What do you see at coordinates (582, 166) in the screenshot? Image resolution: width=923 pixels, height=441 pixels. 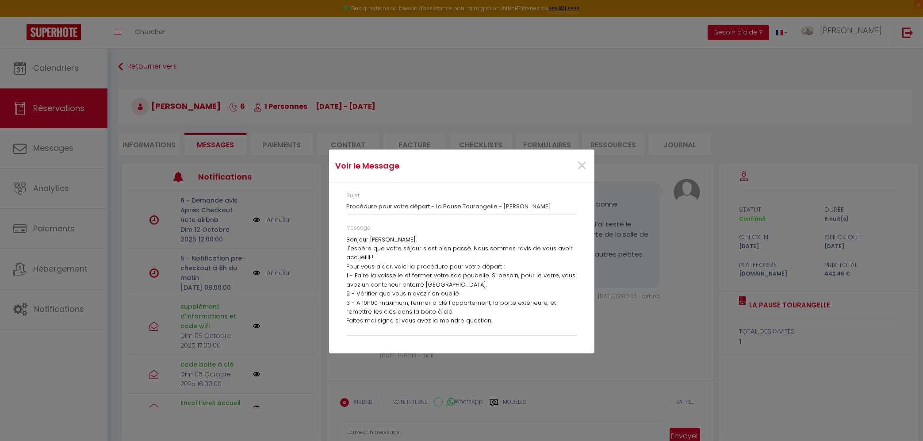 I see `button: Close` at bounding box center [582, 166].